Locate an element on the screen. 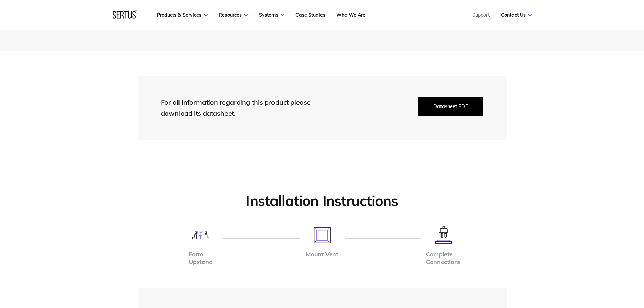 The image size is (644, 308). div: Form Upstand is located at coordinates (200, 258).